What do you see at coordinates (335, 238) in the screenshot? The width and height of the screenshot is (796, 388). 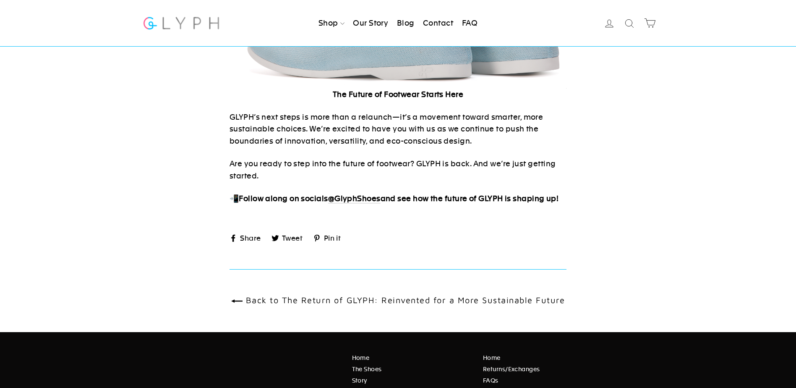 I see `span: Pin it` at bounding box center [335, 238].